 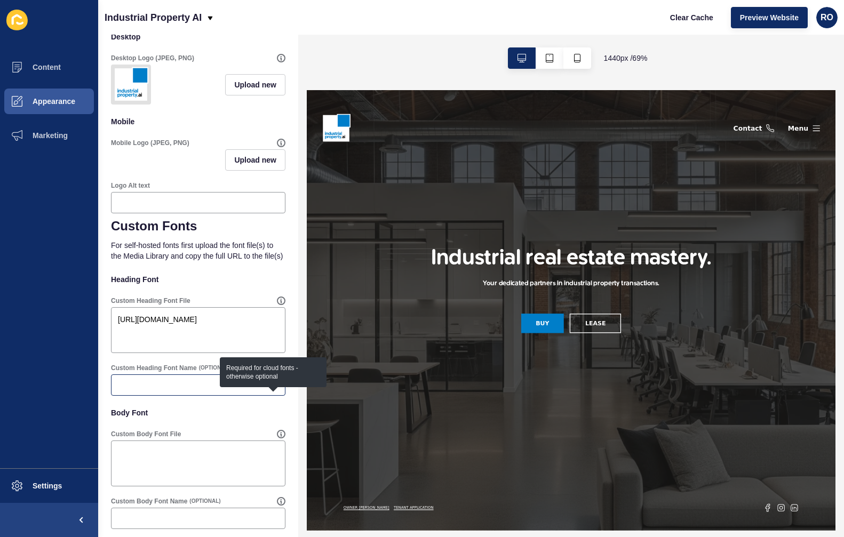 What do you see at coordinates (273, 372) in the screenshot?
I see `div: Required for cloud fonts - otherwise optional` at bounding box center [273, 372].